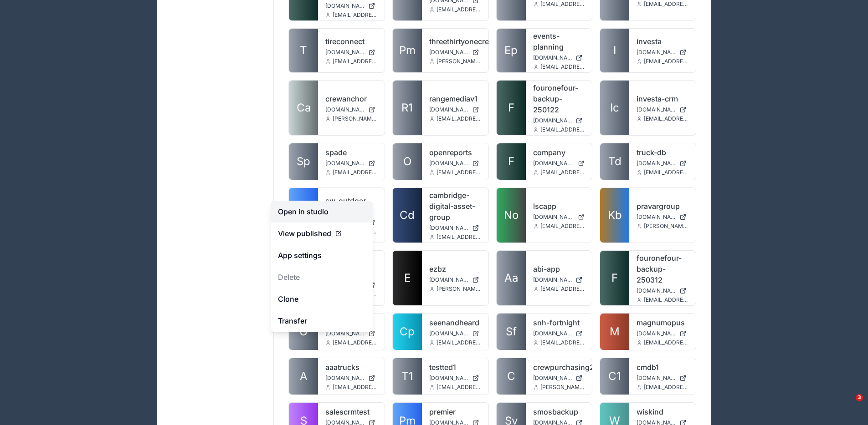  Describe the element at coordinates (408, 278) in the screenshot. I see `span: E` at that location.